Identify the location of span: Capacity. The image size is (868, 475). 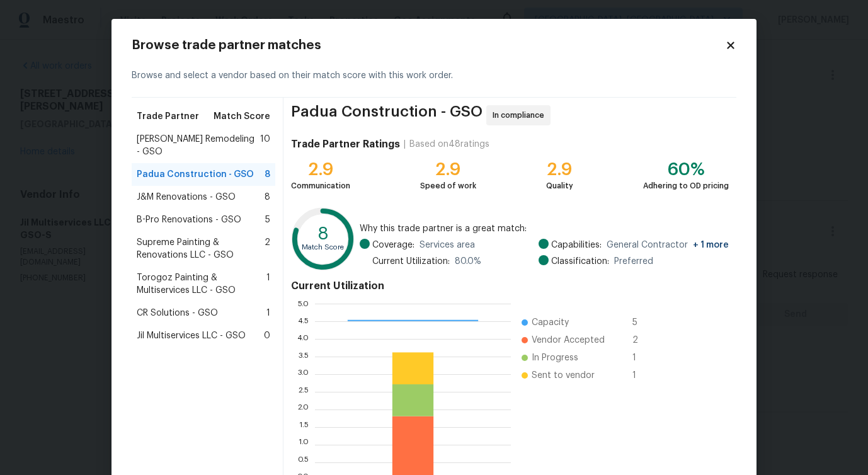
(550, 322).